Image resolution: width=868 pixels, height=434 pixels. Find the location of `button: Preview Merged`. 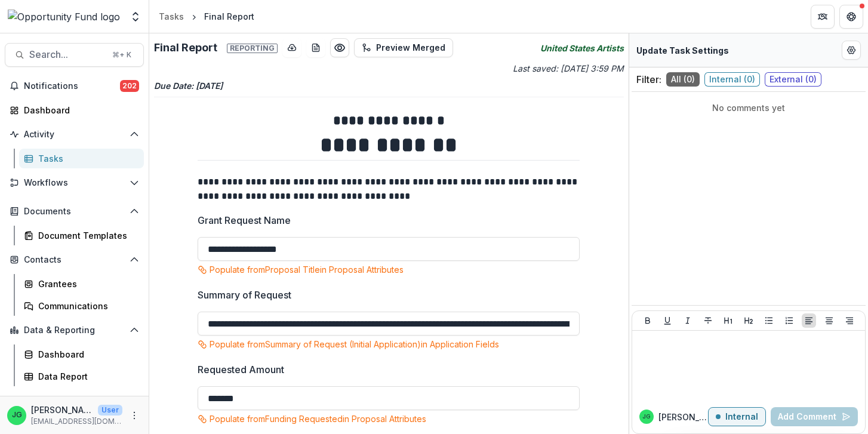

button: Preview Merged is located at coordinates (403, 47).